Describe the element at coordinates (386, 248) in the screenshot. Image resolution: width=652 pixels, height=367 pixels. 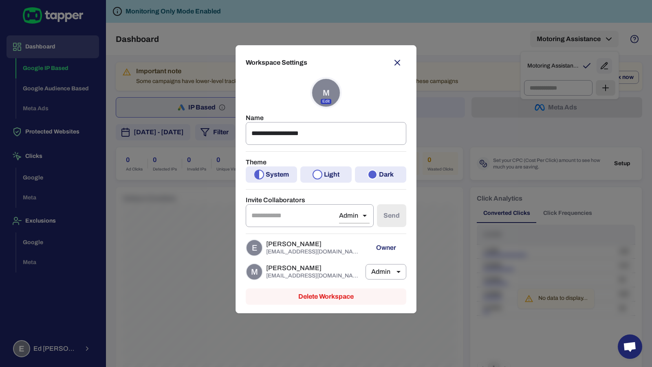
I see `p: Owner` at that location.